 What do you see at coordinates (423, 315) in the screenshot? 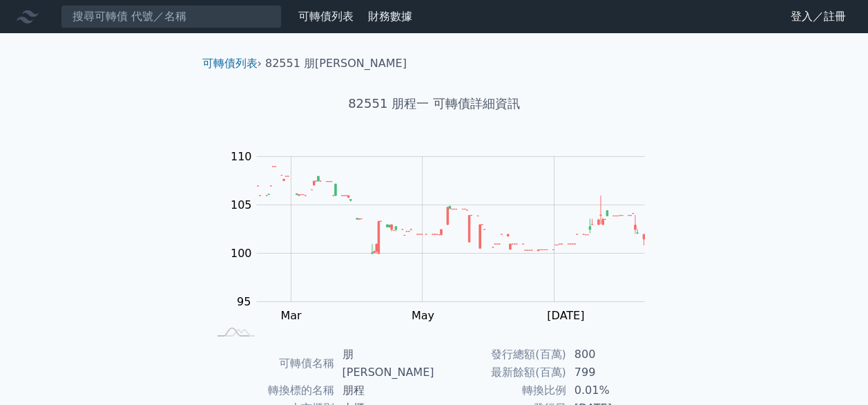
I see `tspan: May` at bounding box center [423, 315].